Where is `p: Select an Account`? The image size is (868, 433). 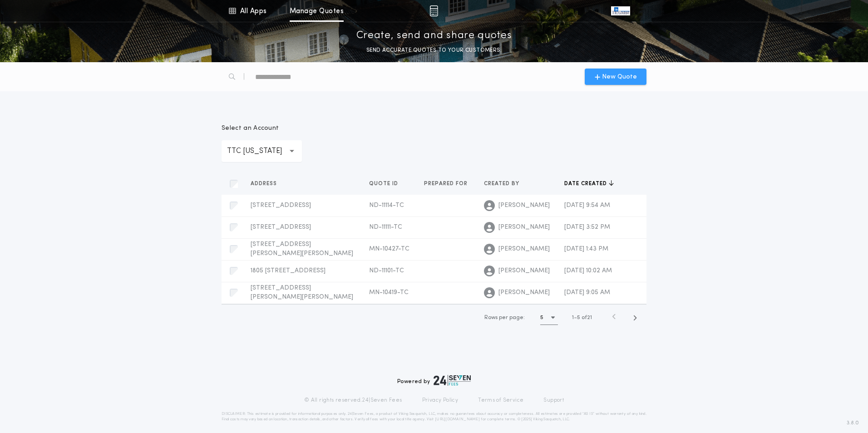
p: Select an Account is located at coordinates (262, 128).